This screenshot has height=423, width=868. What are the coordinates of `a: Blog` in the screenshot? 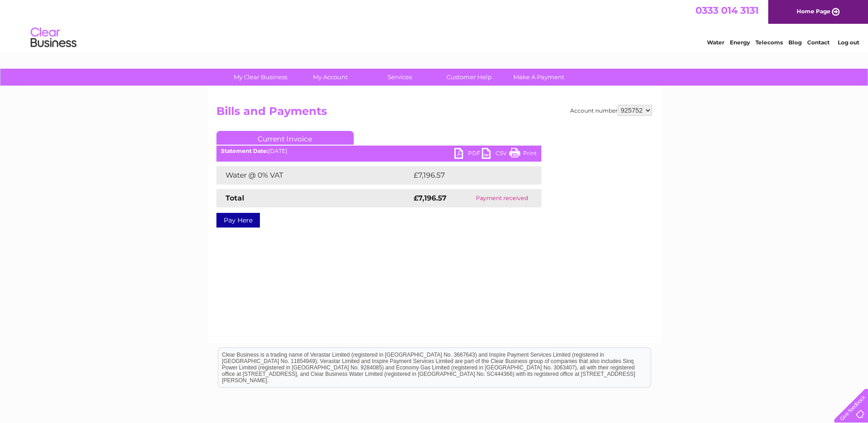 It's located at (795, 42).